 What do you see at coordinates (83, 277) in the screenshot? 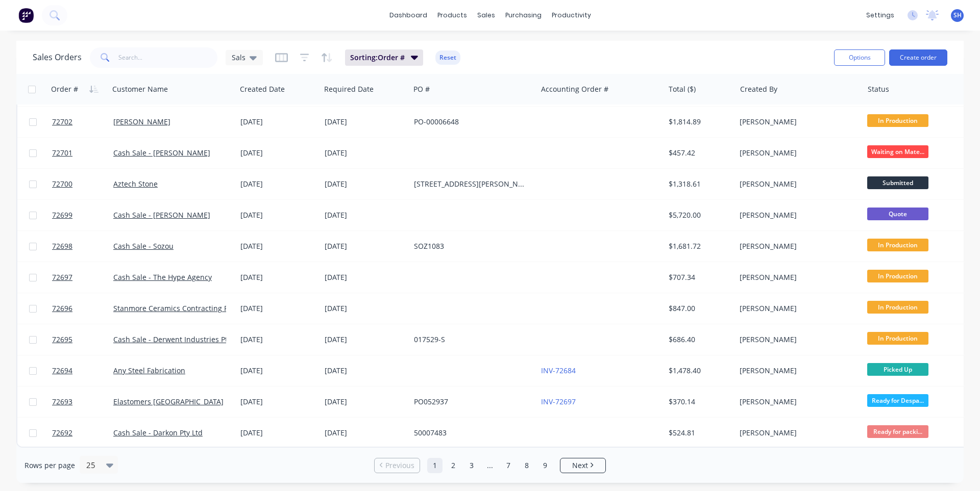
I see `a: 72697` at bounding box center [83, 277].